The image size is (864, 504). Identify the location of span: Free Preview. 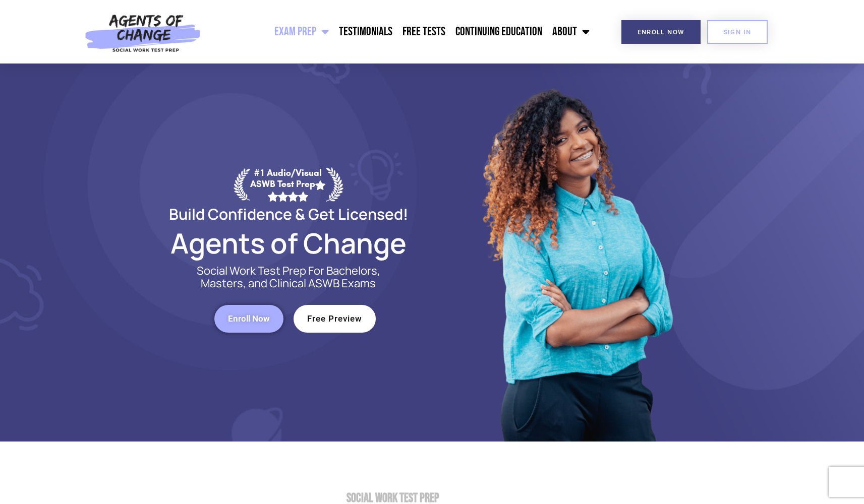
(334, 319).